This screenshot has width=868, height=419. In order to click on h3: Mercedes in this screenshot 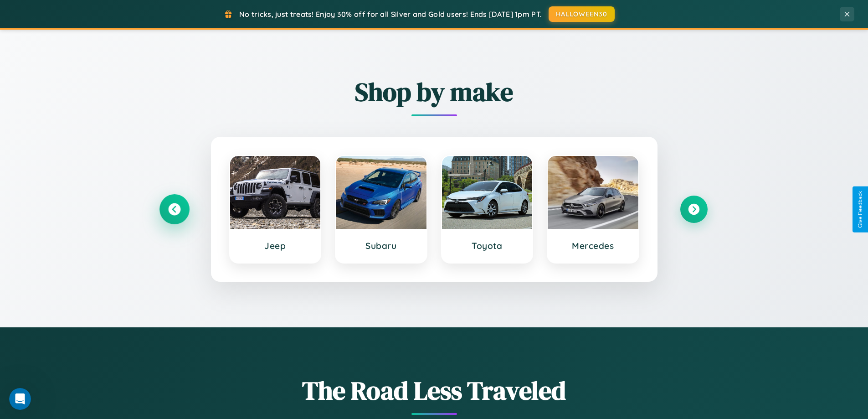, I will do `click(593, 245)`.